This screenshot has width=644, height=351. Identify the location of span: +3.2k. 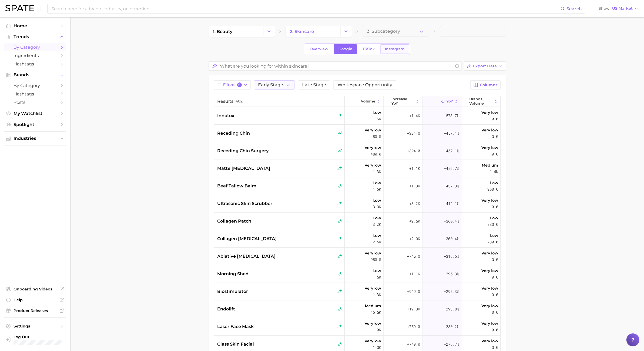
(415, 203).